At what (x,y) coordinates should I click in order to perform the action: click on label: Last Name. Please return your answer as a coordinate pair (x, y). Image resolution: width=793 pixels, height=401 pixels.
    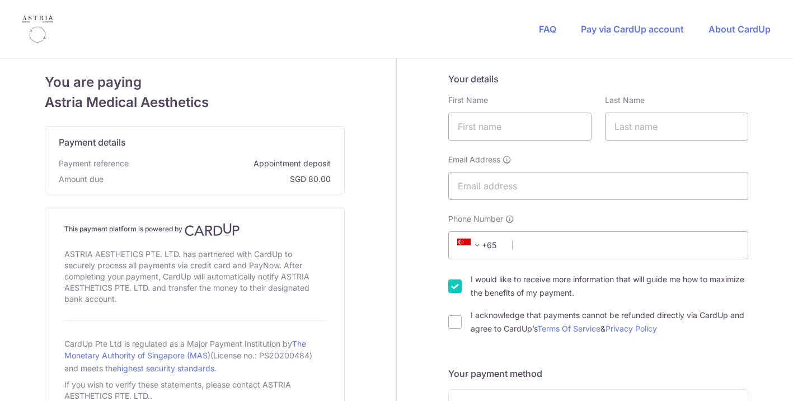
    Looking at the image, I should click on (624, 100).